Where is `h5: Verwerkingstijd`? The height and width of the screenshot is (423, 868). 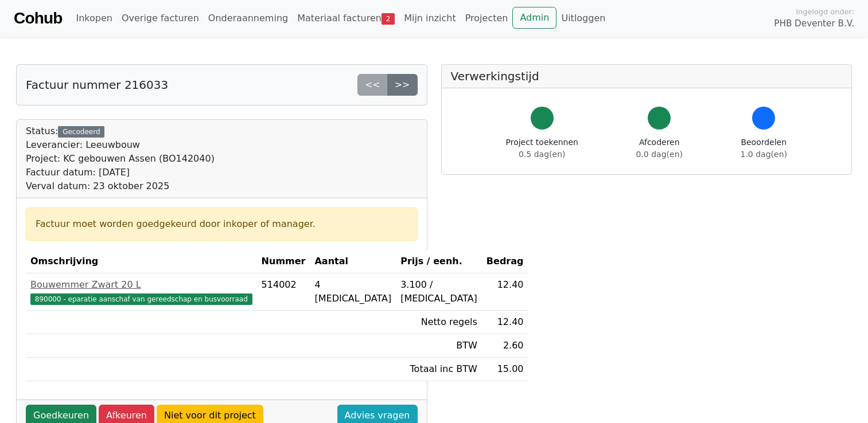
h5: Verwerkingstijd is located at coordinates (646, 76).